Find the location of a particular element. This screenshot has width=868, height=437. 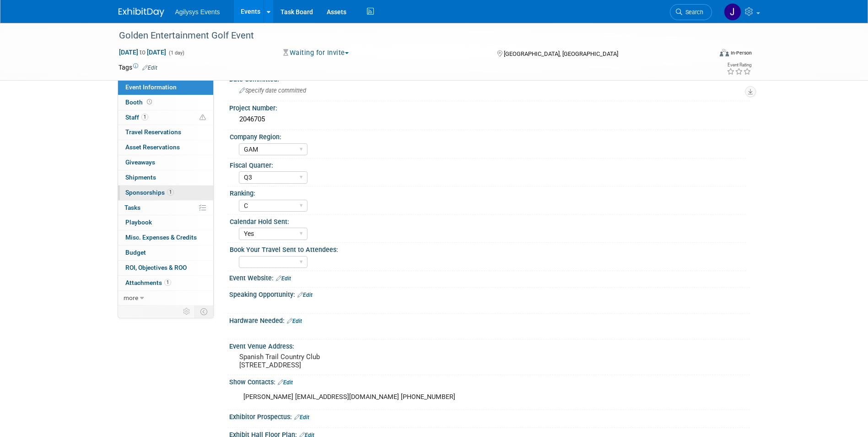

a: Giveaways is located at coordinates (166, 162).